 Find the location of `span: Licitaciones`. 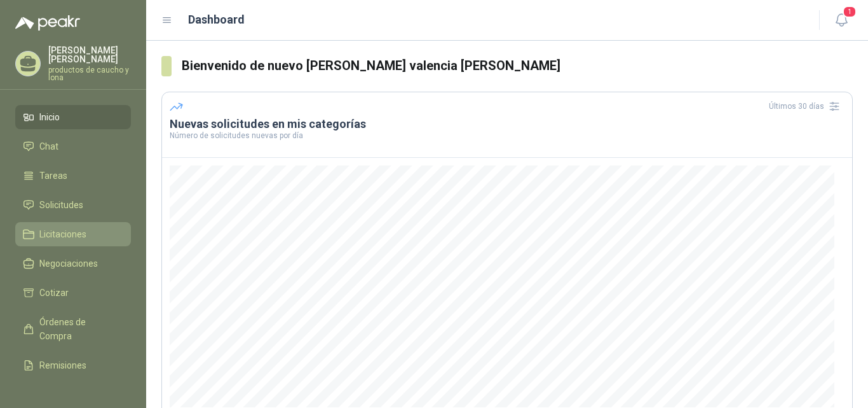

span: Licitaciones is located at coordinates (63, 234).